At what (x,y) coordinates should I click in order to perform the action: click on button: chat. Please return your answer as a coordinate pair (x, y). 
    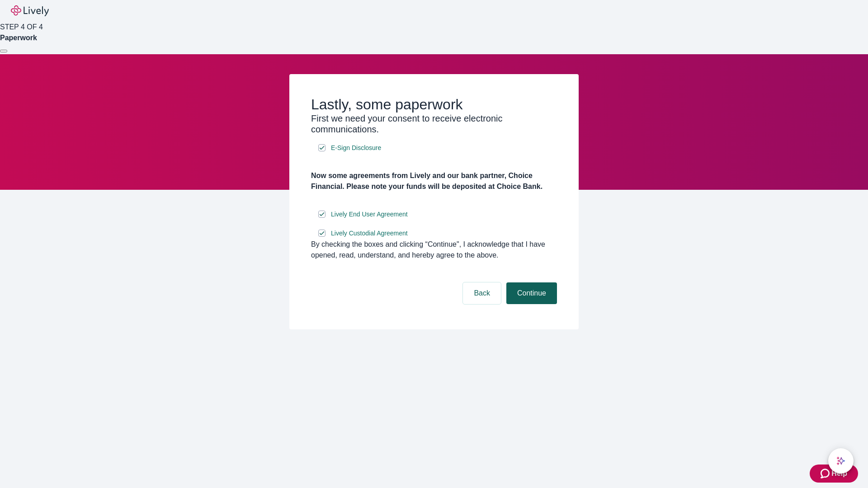
    Looking at the image, I should click on (841, 461).